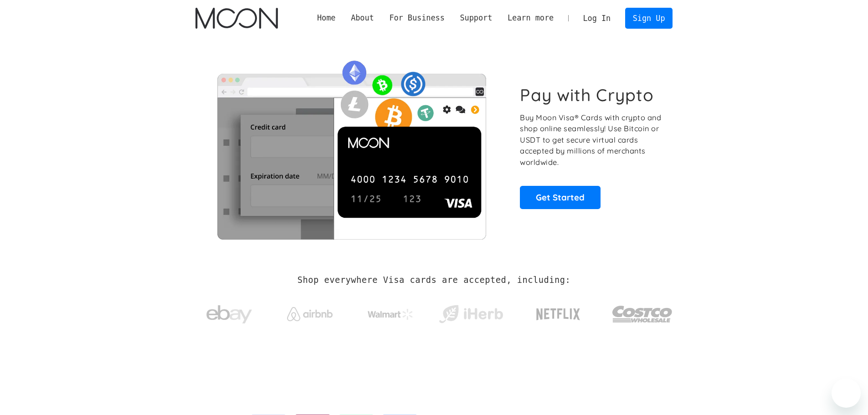  What do you see at coordinates (530, 18) in the screenshot?
I see `div: Learn more` at bounding box center [530, 18].